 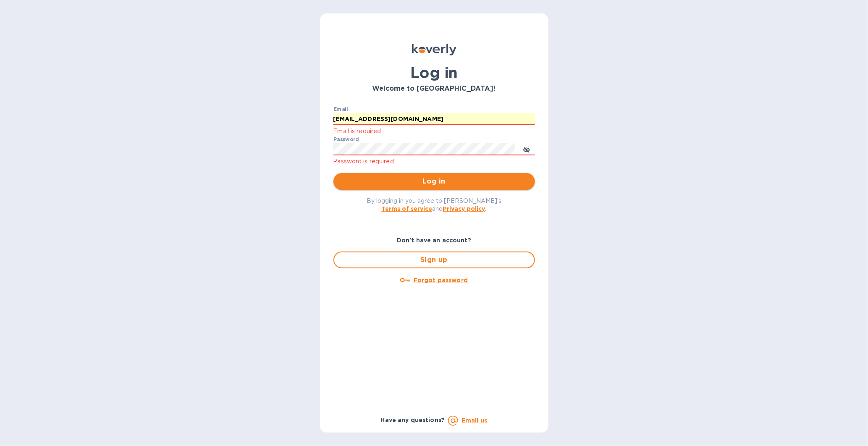 I want to click on button: toggle password visibility, so click(x=527, y=149).